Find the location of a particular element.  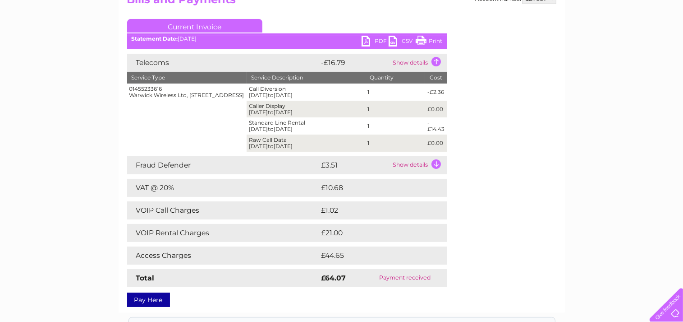

td: Fraud Defender is located at coordinates (223, 165).